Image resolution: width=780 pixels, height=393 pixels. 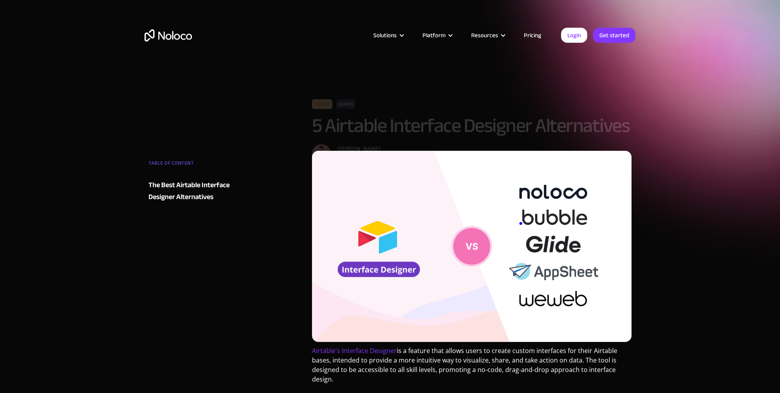 I want to click on div: Noloco‍, so click(x=164, y=209).